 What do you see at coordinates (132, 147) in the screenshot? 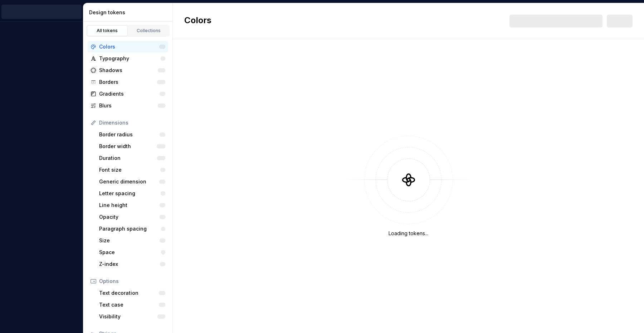
I see `a: Border width` at bounding box center [132, 147].